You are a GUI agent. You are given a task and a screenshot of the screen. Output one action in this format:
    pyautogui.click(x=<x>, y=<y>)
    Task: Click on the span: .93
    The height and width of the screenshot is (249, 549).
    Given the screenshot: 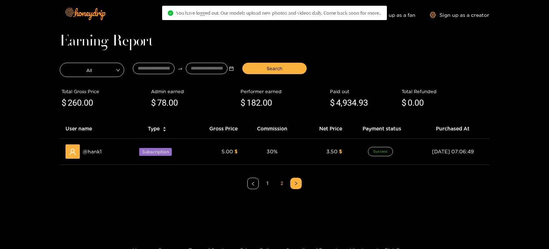 What is the action you would take?
    pyautogui.click(x=362, y=103)
    